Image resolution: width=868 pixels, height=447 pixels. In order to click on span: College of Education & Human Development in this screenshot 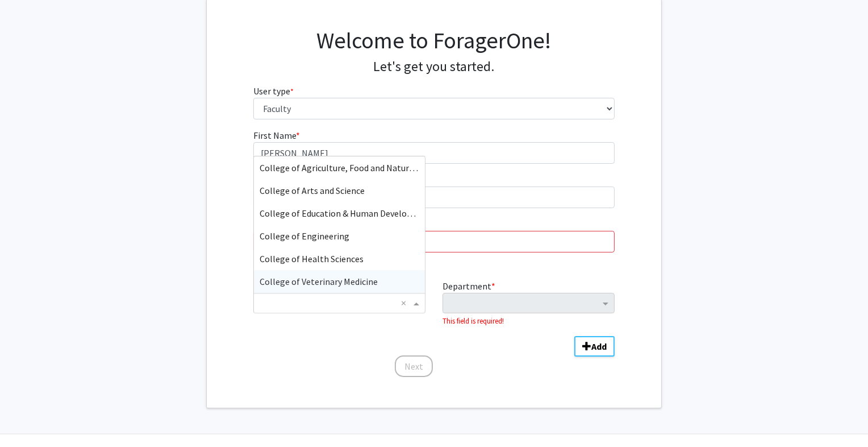, I will do `click(346, 213)`.